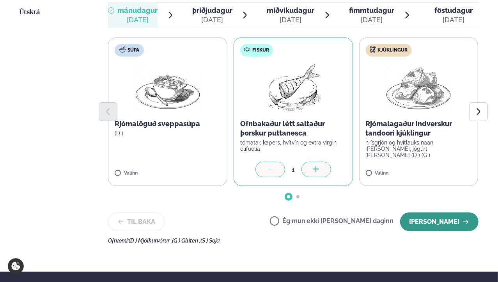 The image size is (498, 282). Describe the element at coordinates (186, 240) in the screenshot. I see `span: (G ) Glúten ,` at that location.